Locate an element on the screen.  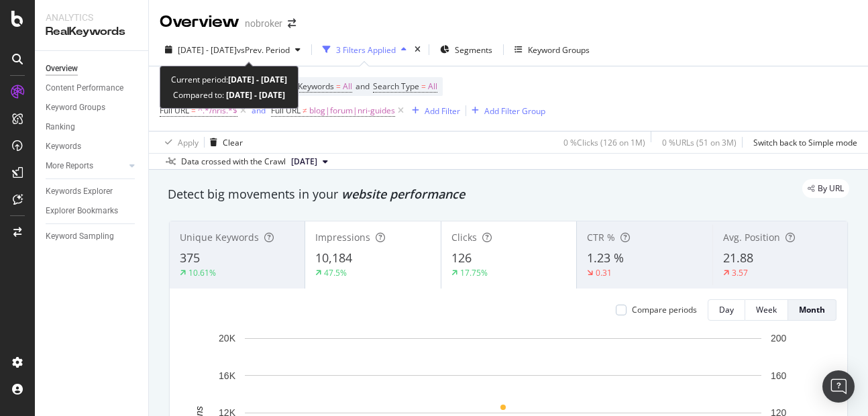
a: Content Performance is located at coordinates (92, 88).